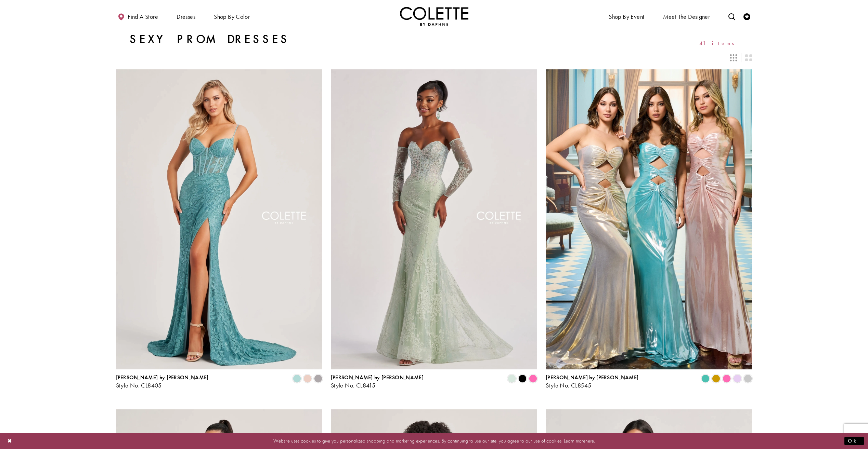 The height and width of the screenshot is (449, 868). What do you see at coordinates (592, 382) in the screenshot?
I see `div: Colette by Daphne Style No. CL8545` at bounding box center [592, 382].